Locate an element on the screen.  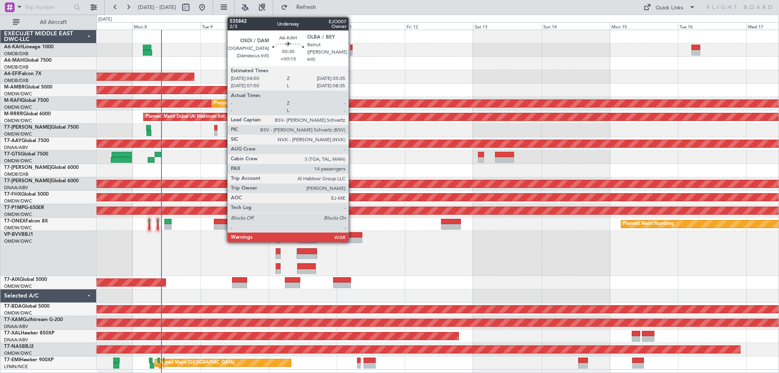
a: T7-AIXGlobal 5000 is located at coordinates (26, 279).